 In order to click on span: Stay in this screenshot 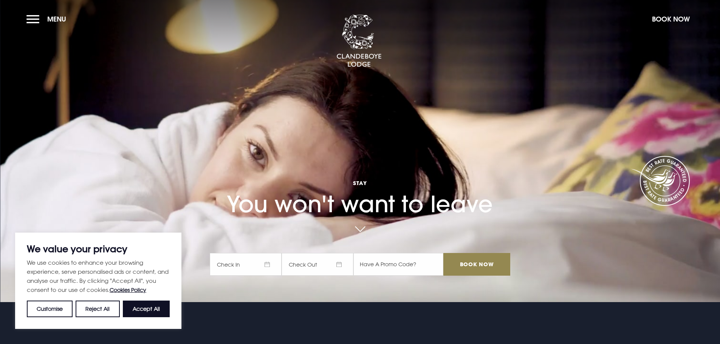, I will do `click(360, 183)`.